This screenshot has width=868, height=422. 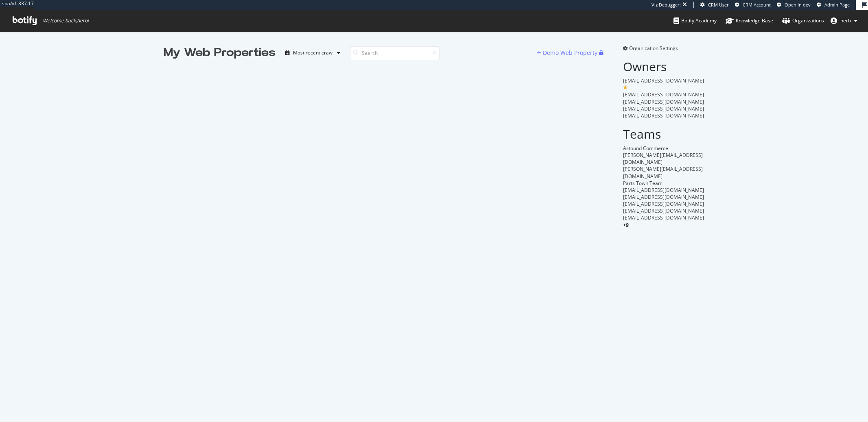 What do you see at coordinates (664, 183) in the screenshot?
I see `div: Parts Town Team` at bounding box center [664, 183].